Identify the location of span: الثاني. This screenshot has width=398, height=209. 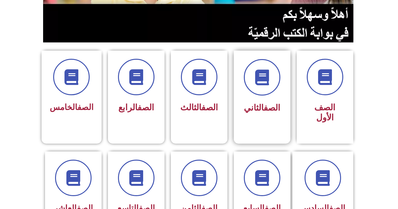
(262, 108).